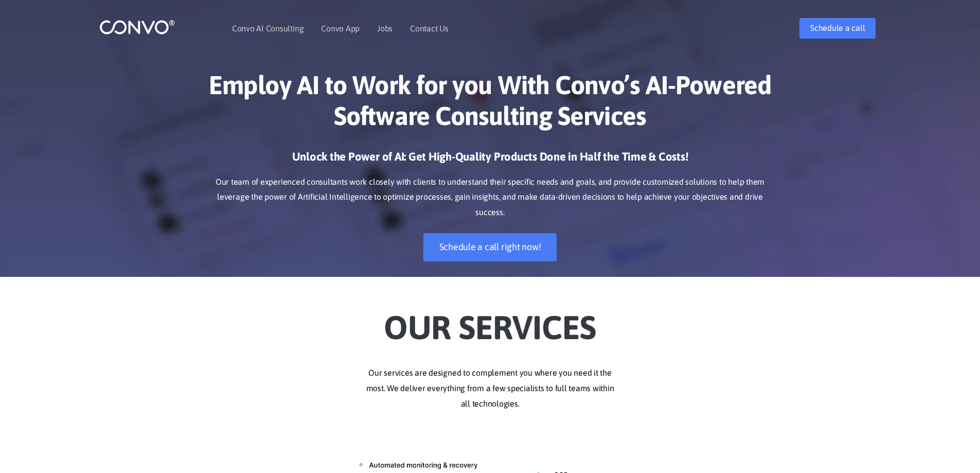 This screenshot has height=473, width=980. What do you see at coordinates (490, 198) in the screenshot?
I see `p: Our team of experienced consultants work closely with clients to understand their specific needs ...` at bounding box center [490, 198].